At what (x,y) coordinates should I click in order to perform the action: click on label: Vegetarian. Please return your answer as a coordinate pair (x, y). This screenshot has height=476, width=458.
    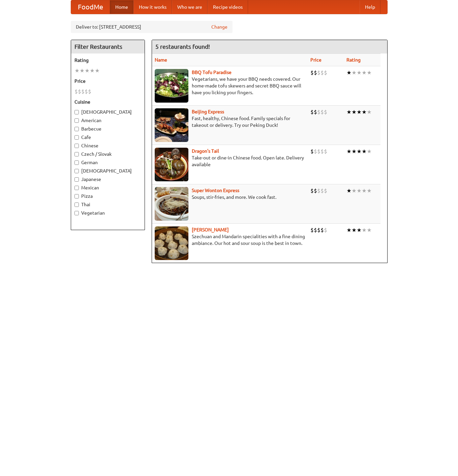
    Looking at the image, I should click on (108, 213).